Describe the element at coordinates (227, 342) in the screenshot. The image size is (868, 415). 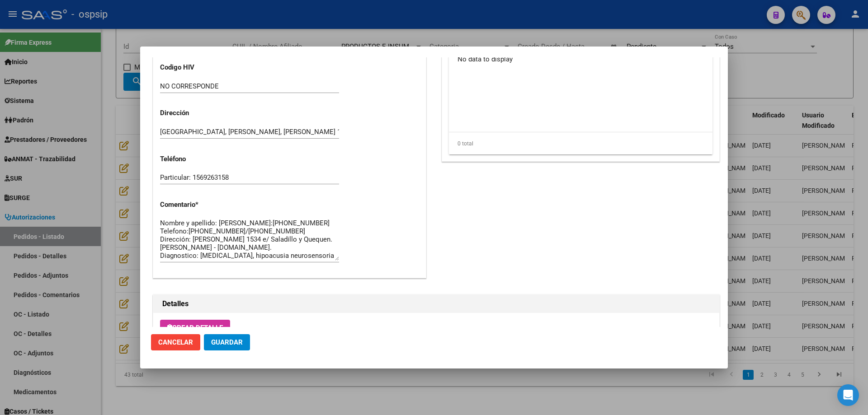
I see `button: Guardar` at that location.